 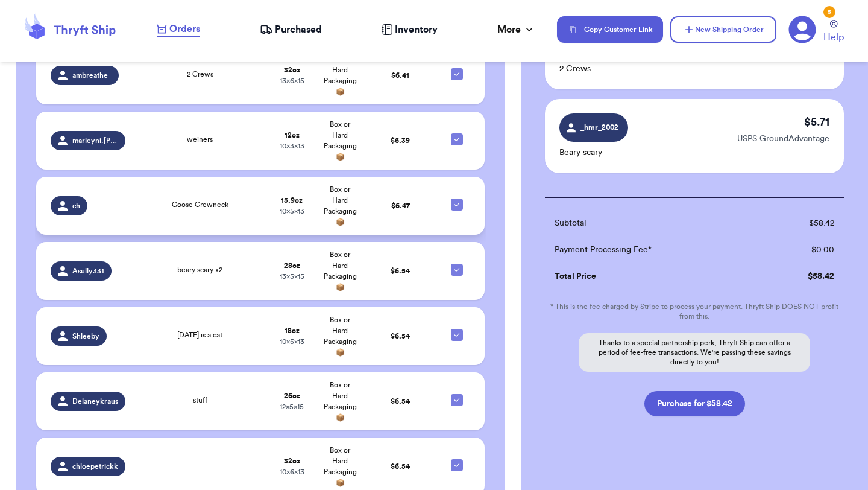 What do you see at coordinates (200, 400) in the screenshot?
I see `span: stuff` at bounding box center [200, 400].